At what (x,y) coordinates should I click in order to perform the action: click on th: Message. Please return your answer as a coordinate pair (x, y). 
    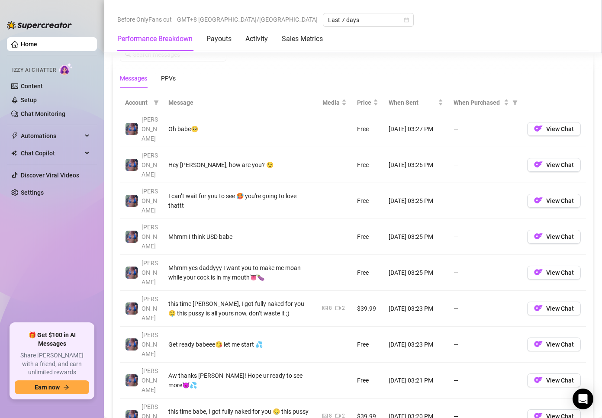
    Looking at the image, I should click on (240, 103).